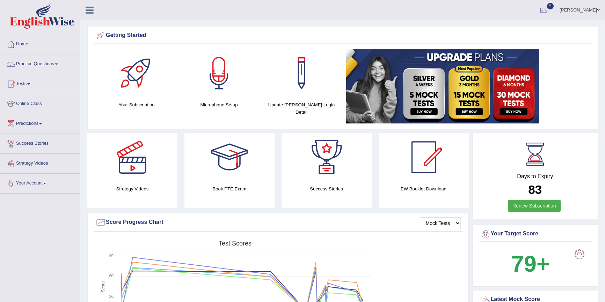  Describe the element at coordinates (219, 105) in the screenshot. I see `h4: Microphone Setup` at that location.